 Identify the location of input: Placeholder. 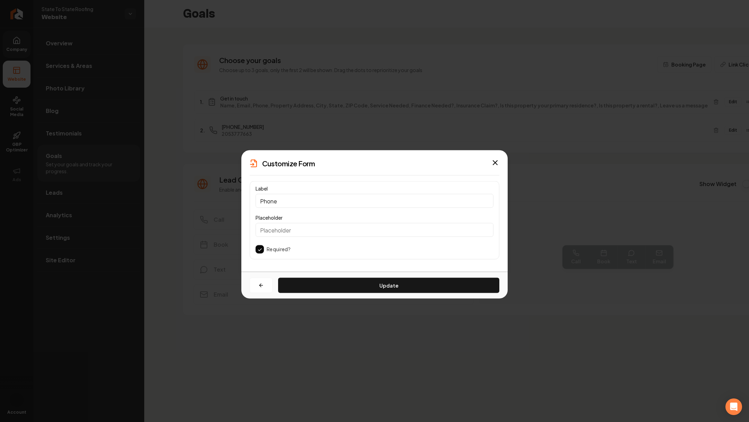
(375, 230).